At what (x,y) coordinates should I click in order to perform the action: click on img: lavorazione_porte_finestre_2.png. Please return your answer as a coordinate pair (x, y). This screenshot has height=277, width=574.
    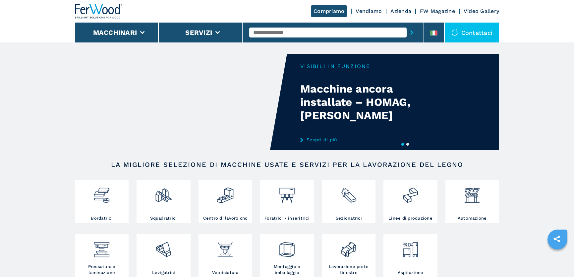
    Looking at the image, I should click on (349, 247).